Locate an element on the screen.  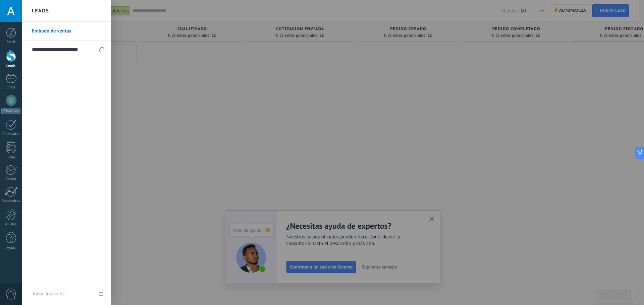
h2: Leads is located at coordinates (40, 11).